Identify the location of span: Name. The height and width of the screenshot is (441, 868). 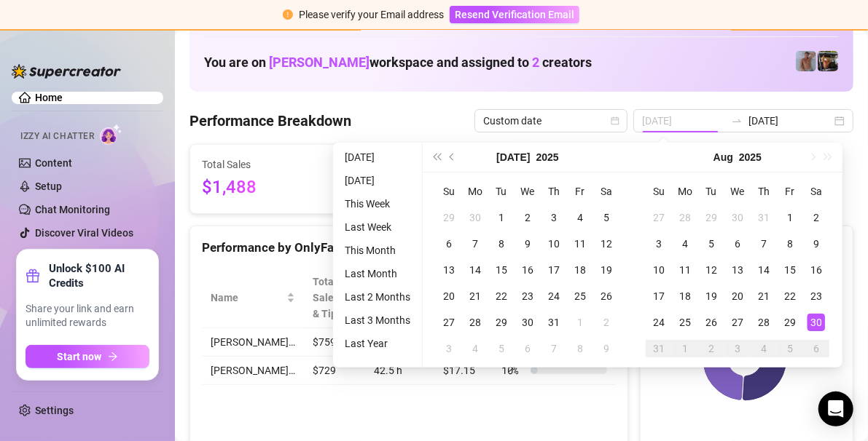
(247, 298).